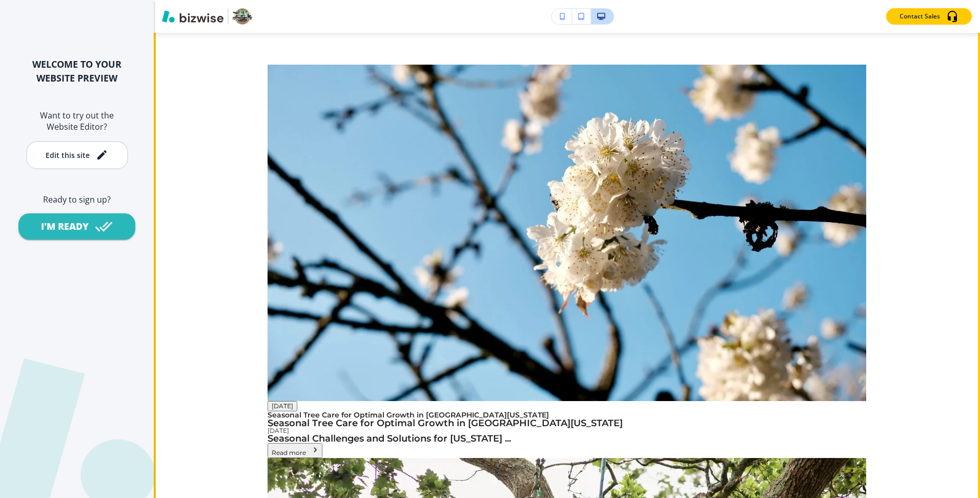  I want to click on h2: WELCOME TO YOUR WEBSITE PREVIEW, so click(77, 72).